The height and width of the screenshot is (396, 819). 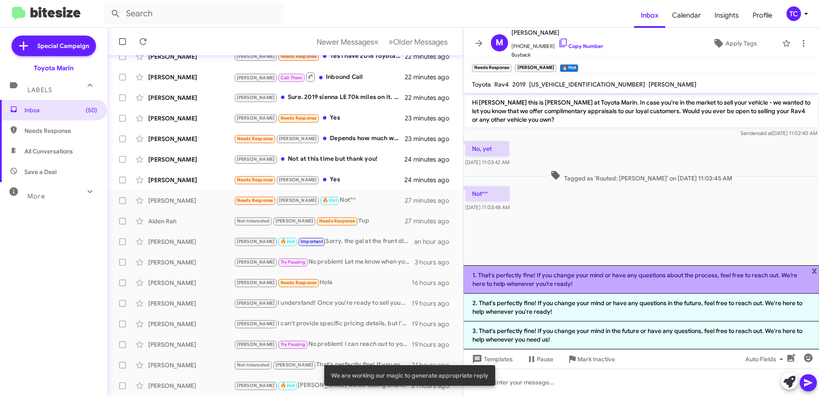 What do you see at coordinates (502, 84) in the screenshot?
I see `span: Rav4` at bounding box center [502, 84].